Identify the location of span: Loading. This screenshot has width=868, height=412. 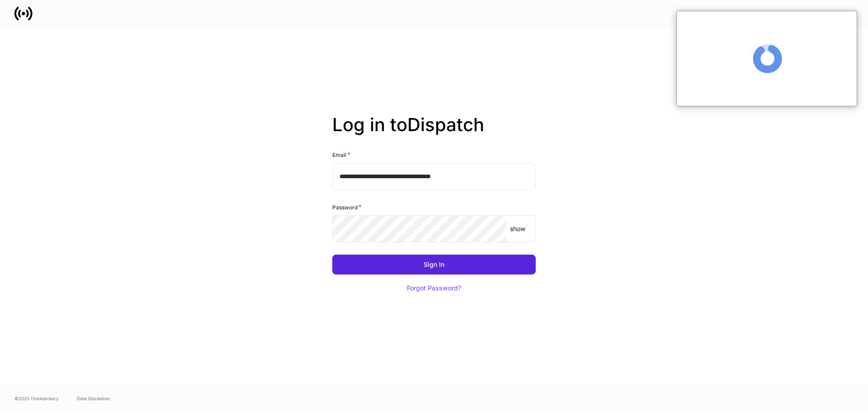
(767, 58).